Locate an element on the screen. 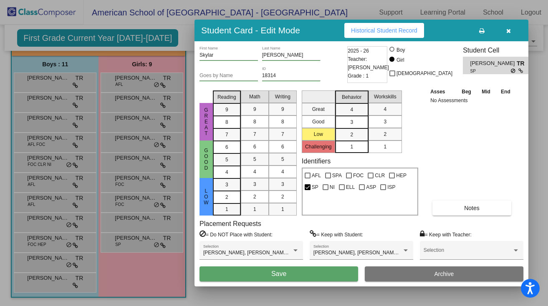 The image size is (548, 306). label: = Keep with Teacher: is located at coordinates (445, 234).